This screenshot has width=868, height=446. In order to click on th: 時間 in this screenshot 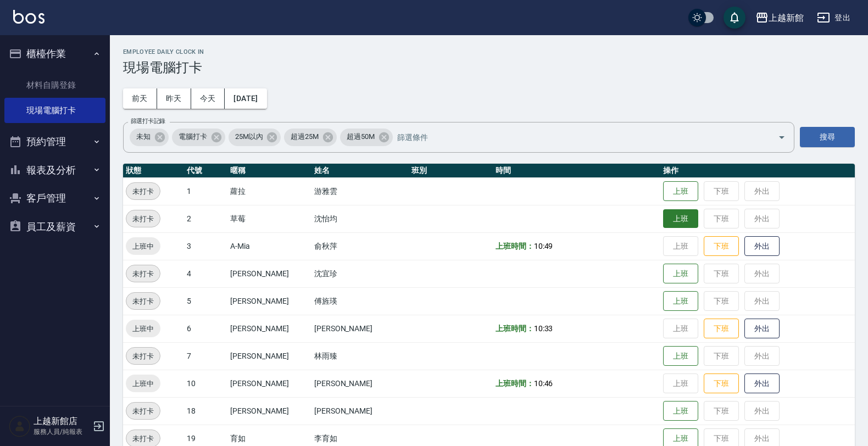, I will do `click(576, 171)`.